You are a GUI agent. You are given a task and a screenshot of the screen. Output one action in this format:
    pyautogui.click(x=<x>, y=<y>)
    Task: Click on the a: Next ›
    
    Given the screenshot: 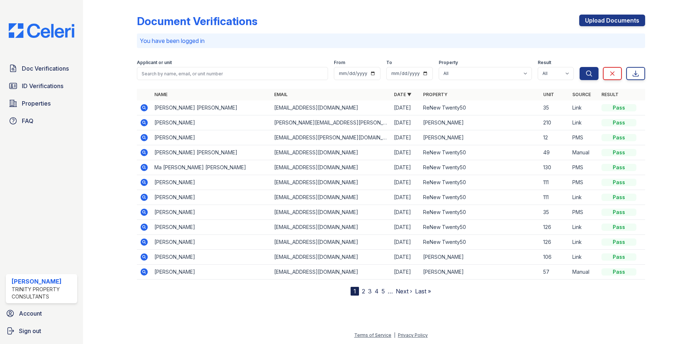 What is the action you would take?
    pyautogui.click(x=404, y=291)
    